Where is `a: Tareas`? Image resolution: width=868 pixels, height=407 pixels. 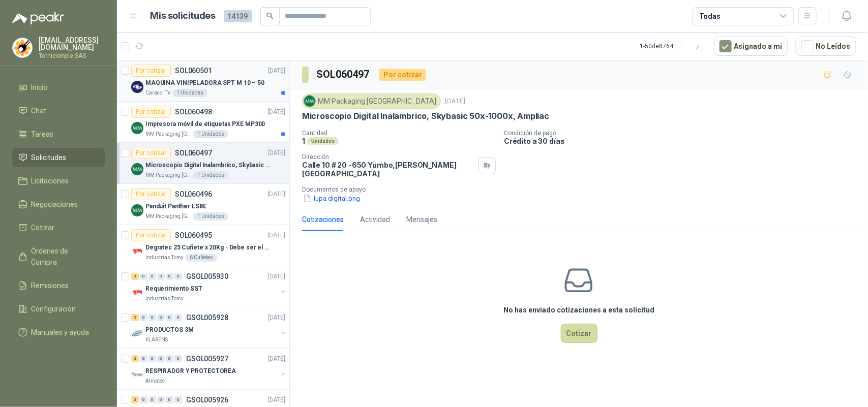
a: Tareas is located at coordinates (59, 134).